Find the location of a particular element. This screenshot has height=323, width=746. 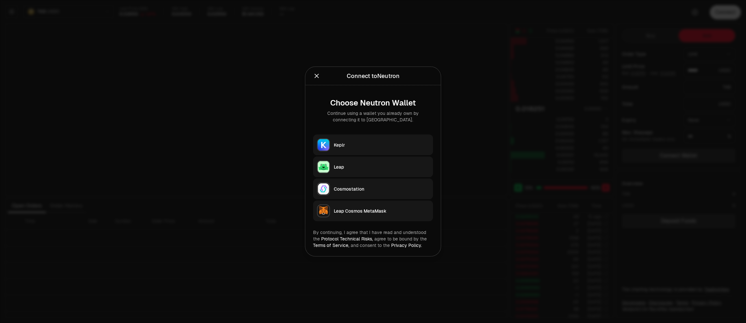

button: Leap Cosmos MetaMaskLeap Cosmos MetaMask is located at coordinates (373, 211).